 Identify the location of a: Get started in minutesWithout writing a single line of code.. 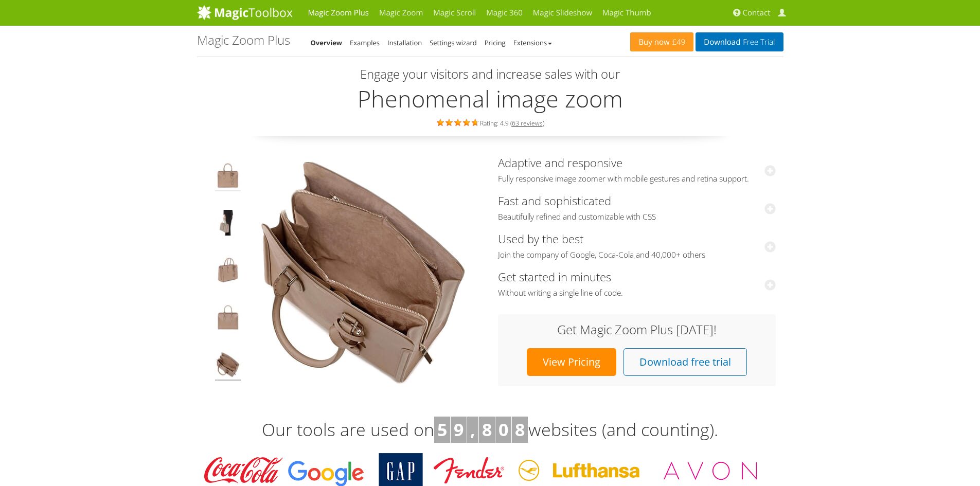
(637, 284).